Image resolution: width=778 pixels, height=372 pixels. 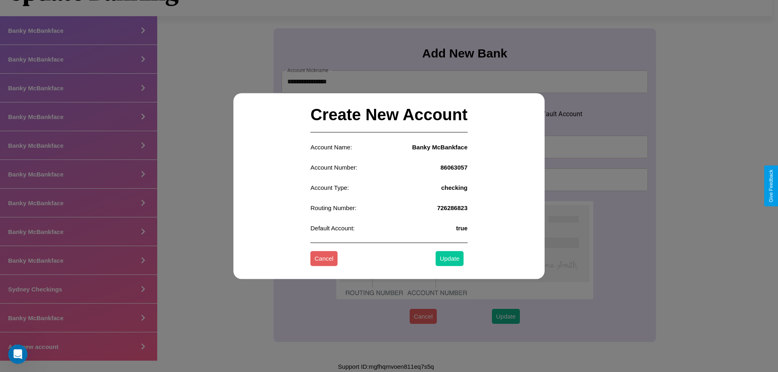 What do you see at coordinates (332, 228) in the screenshot?
I see `p: Default Account:` at bounding box center [332, 228].